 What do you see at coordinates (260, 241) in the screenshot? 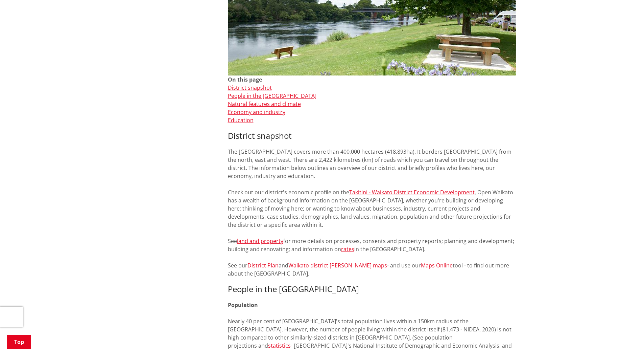
I see `a: land and property` at bounding box center [260, 241].